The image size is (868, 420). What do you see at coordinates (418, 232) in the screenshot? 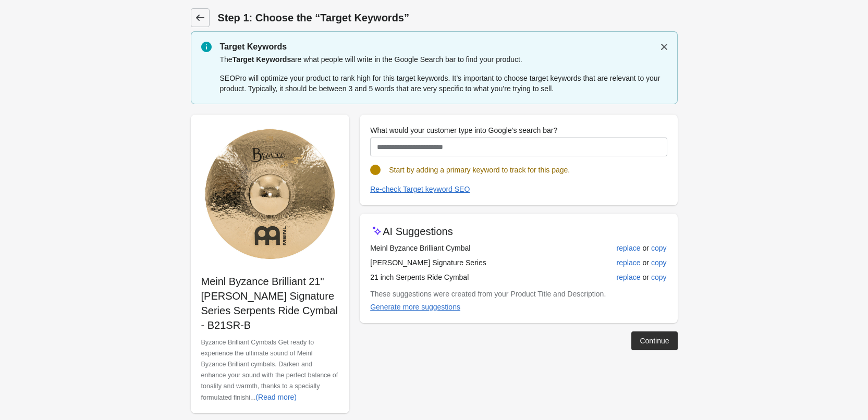
I see `p: AI Suggestions` at bounding box center [418, 232].